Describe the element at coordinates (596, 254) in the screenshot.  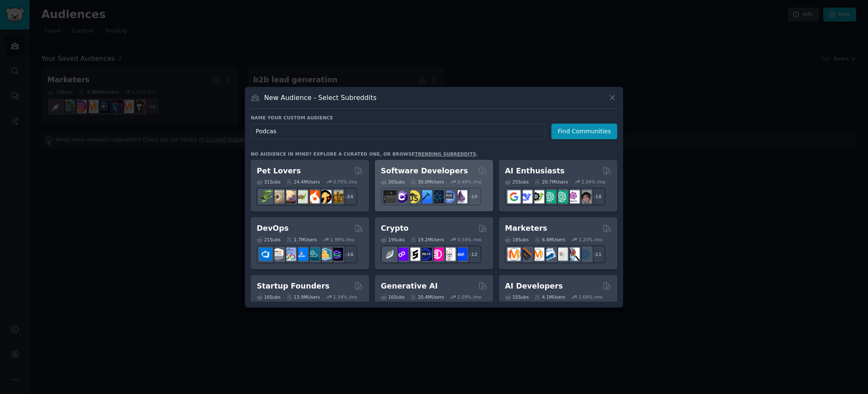
I see `div: + 11` at that location.